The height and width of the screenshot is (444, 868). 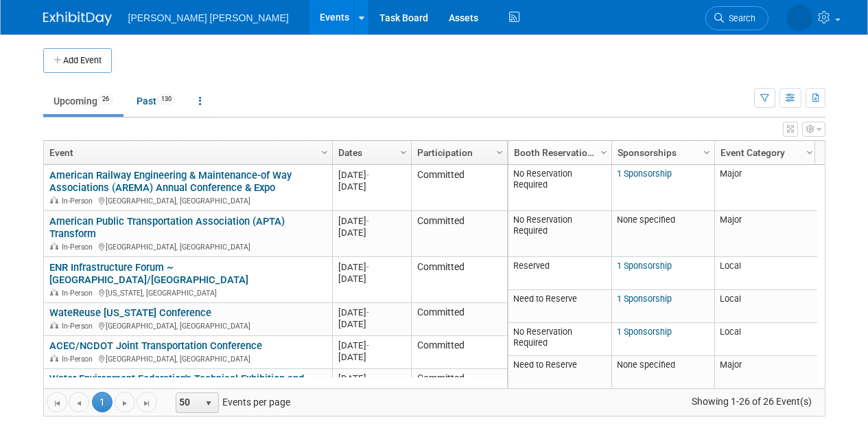 I want to click on a: Go to the first page, so click(x=57, y=401).